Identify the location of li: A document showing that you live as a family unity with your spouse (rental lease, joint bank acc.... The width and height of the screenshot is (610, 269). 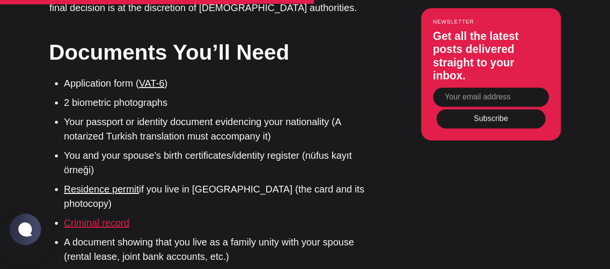
(218, 250).